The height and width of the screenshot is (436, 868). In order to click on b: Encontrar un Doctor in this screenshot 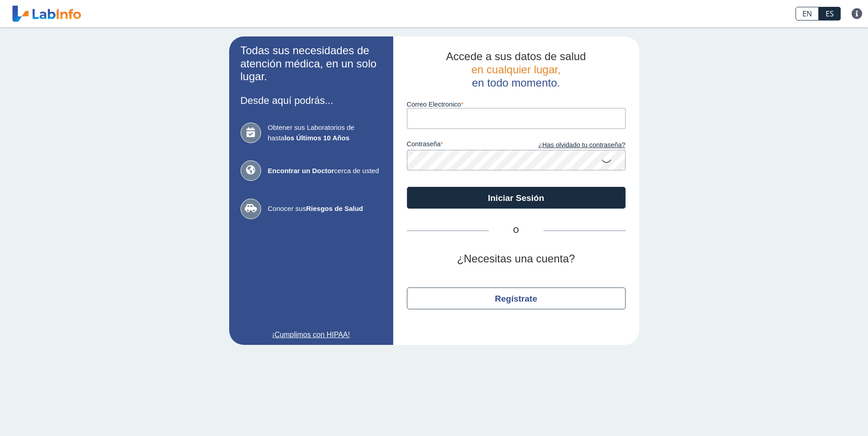, I will do `click(301, 171)`.